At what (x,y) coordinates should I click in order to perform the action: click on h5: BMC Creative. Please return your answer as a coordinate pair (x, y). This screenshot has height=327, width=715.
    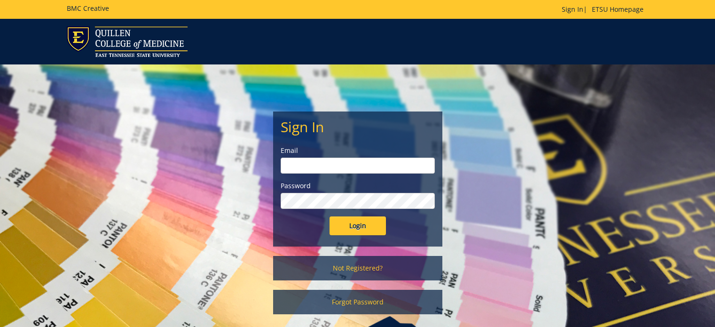
    Looking at the image, I should click on (88, 8).